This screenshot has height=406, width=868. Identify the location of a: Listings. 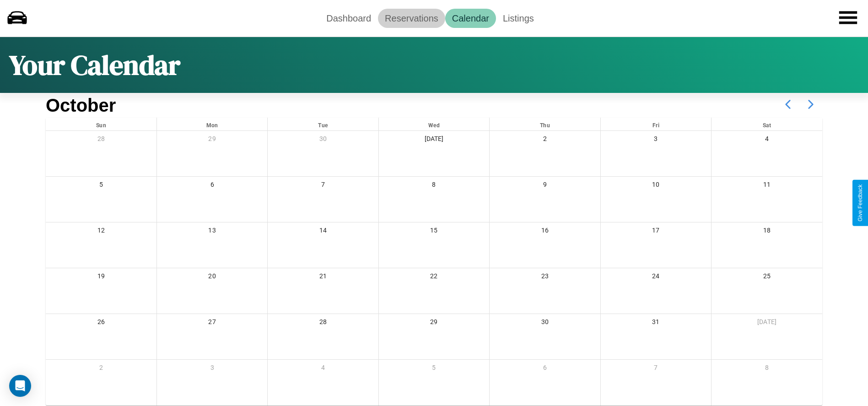
(518, 18).